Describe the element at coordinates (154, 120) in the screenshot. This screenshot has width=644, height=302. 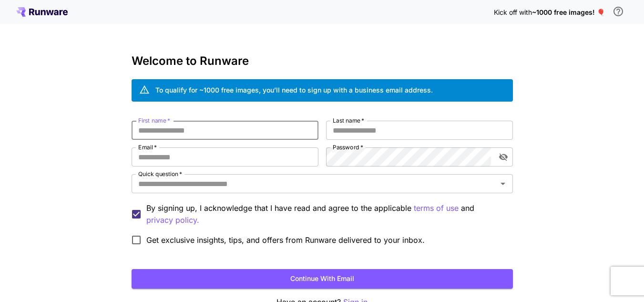
I see `label: First name` at that location.